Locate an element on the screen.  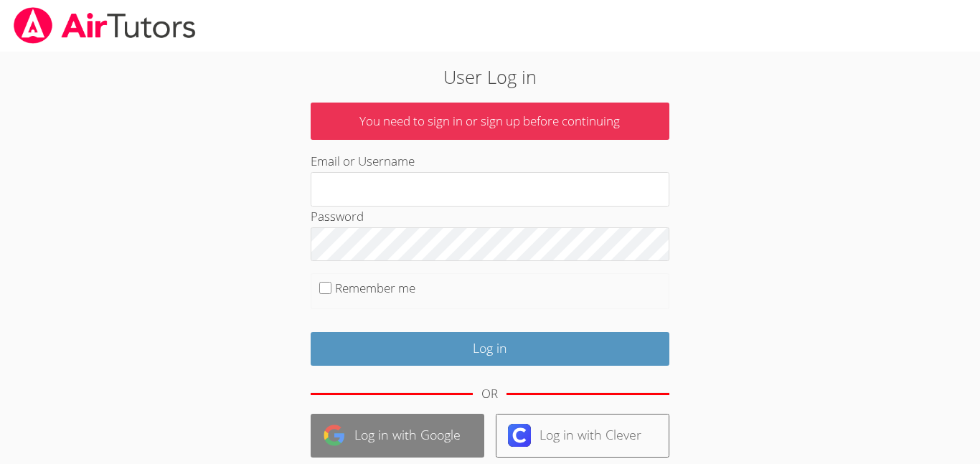
img: clever-logo-6eab21bc6e7a338710f1a6ff85c0baf02591cd810cc4098c63d3a4b26e2feb20.svg is located at coordinates (519, 435).